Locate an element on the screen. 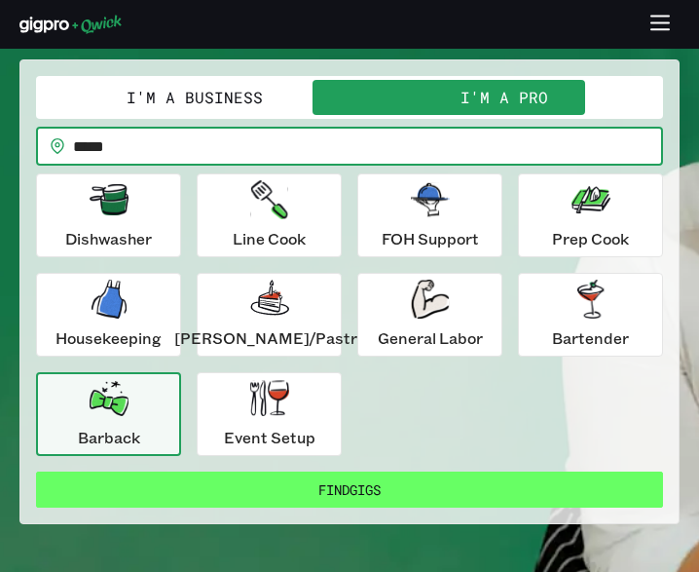 This screenshot has height=572, width=699. p: Housekeeping is located at coordinates (108, 338).